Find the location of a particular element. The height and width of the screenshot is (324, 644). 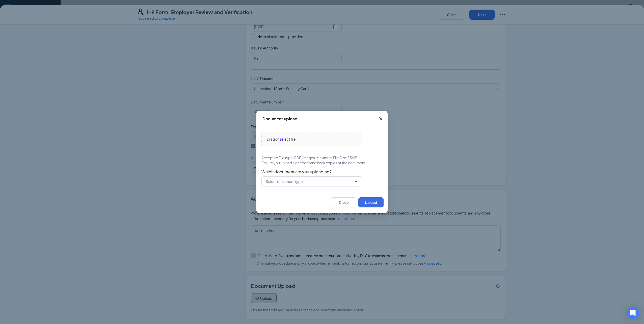

span: select is located at coordinates (284, 139).